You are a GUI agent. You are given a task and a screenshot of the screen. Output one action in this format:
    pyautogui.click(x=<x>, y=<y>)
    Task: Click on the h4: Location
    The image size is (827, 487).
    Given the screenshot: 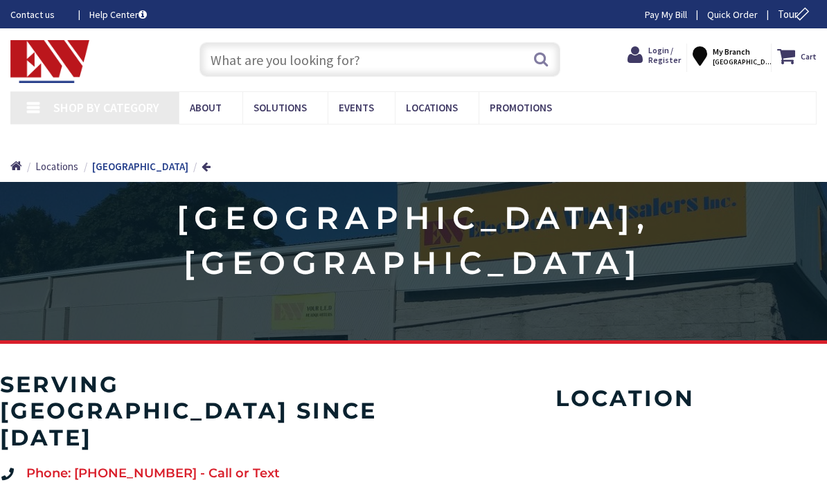 What is the action you would take?
    pyautogui.click(x=625, y=399)
    